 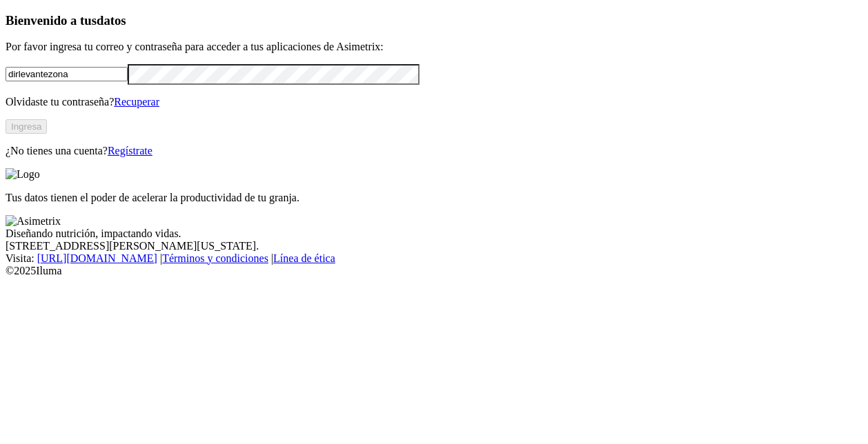 What do you see at coordinates (26, 126) in the screenshot?
I see `button: Ingresa` at bounding box center [26, 126].